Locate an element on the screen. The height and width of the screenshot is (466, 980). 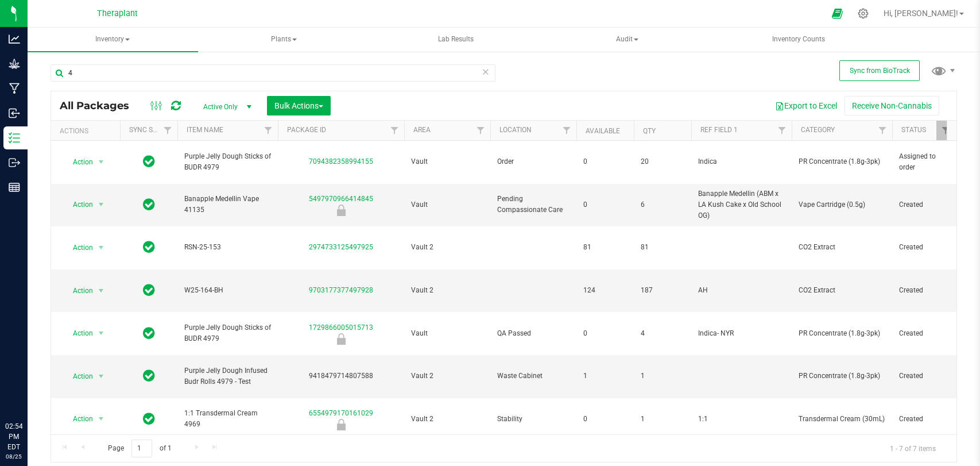
span: Pending Compassionate Care is located at coordinates (533, 204).